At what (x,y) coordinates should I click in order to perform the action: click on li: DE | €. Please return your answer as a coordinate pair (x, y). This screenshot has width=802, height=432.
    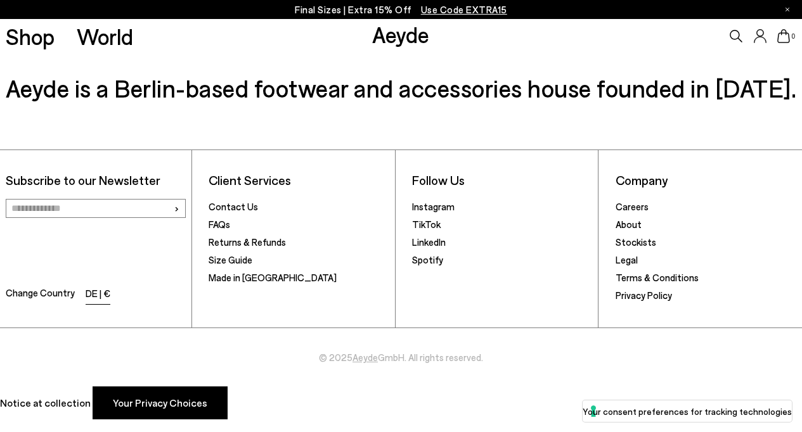
    Looking at the image, I should click on (98, 295).